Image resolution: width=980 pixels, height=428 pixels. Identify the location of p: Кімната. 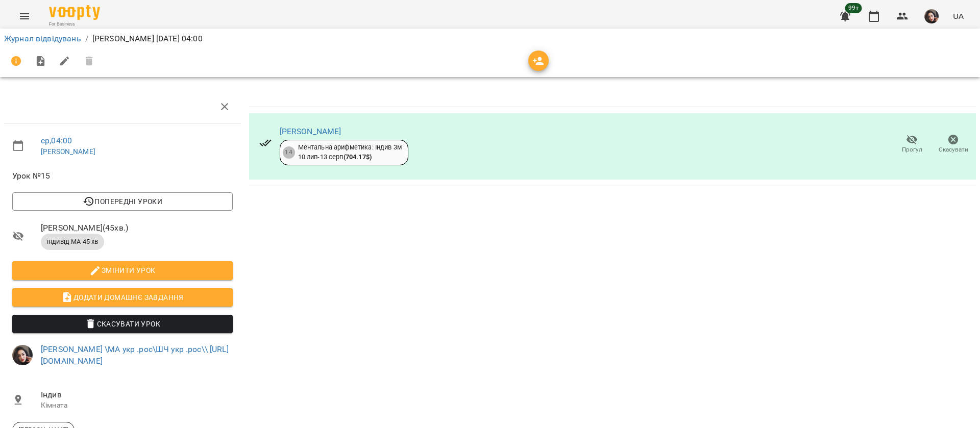
(137, 406).